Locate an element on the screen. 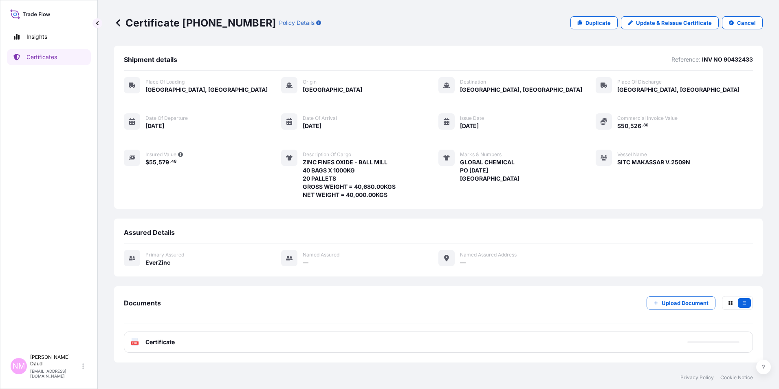 The height and width of the screenshot is (389, 779). span: Named Assured is located at coordinates (321, 255).